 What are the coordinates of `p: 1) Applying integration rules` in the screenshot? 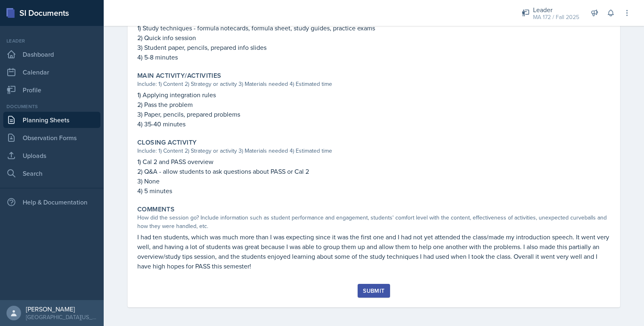 It's located at (373, 95).